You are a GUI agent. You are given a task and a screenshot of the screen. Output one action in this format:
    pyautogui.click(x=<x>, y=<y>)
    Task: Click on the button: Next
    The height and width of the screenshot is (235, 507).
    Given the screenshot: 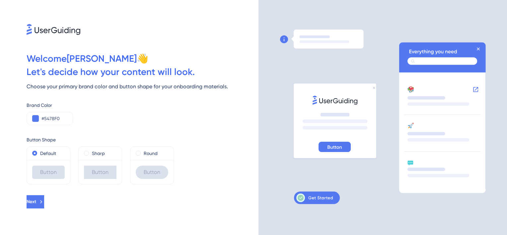 What is the action you would take?
    pyautogui.click(x=35, y=202)
    